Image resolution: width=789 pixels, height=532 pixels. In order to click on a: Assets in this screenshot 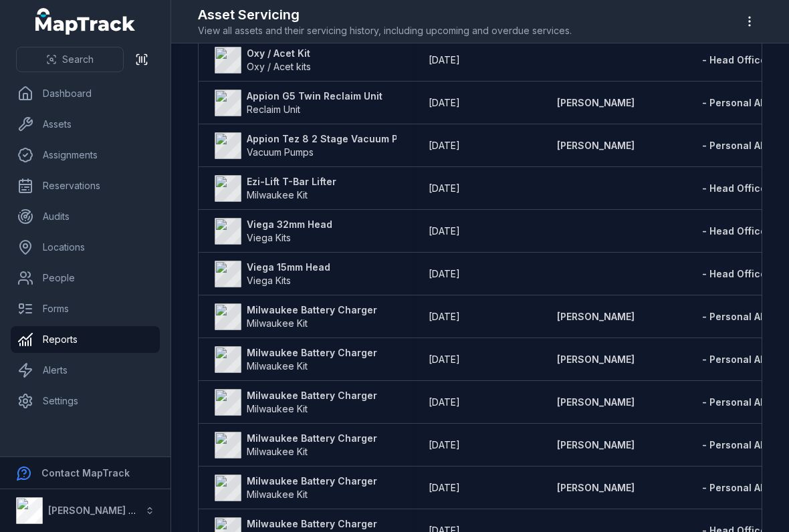, I will do `click(85, 124)`.